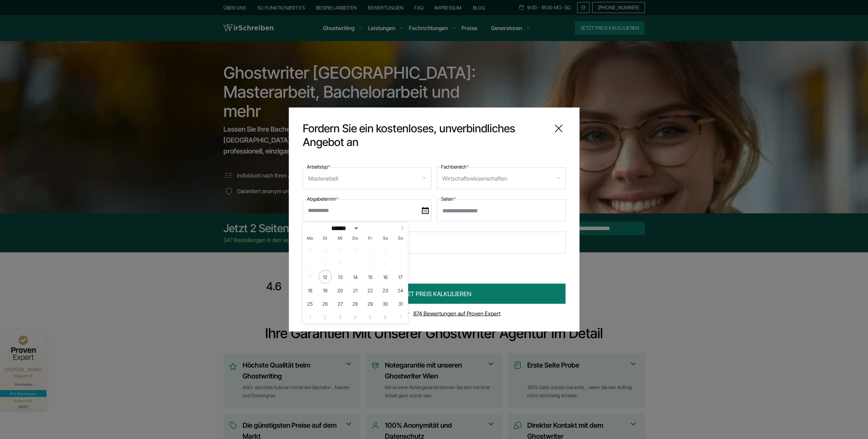 The height and width of the screenshot is (439, 868). Describe the element at coordinates (355, 290) in the screenshot. I see `span: August 21, 2025` at that location.